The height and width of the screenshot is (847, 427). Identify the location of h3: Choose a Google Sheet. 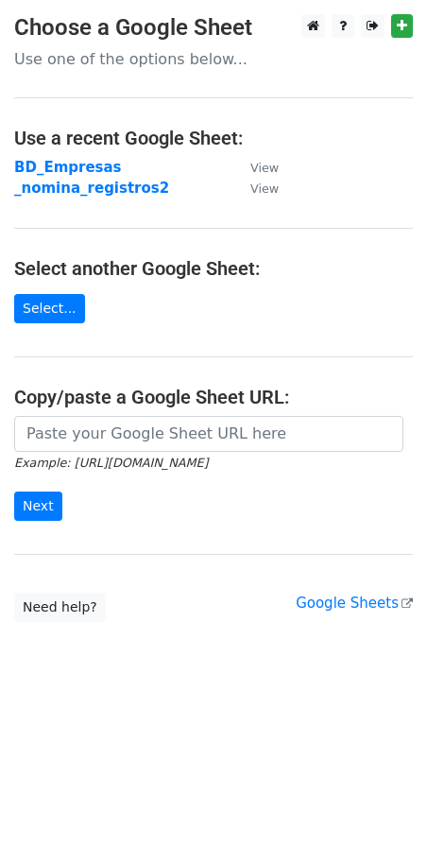
(214, 27).